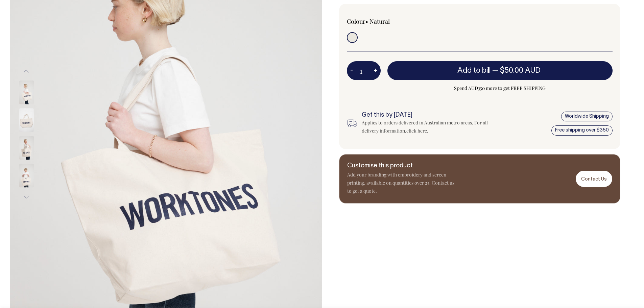  What do you see at coordinates (416, 130) in the screenshot?
I see `a: click here` at bounding box center [416, 130].